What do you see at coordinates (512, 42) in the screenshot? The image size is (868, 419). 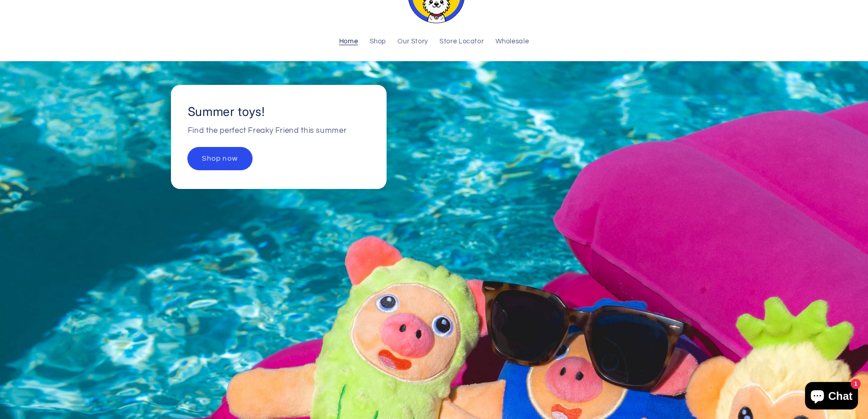 I see `a: Wholesale` at bounding box center [512, 42].